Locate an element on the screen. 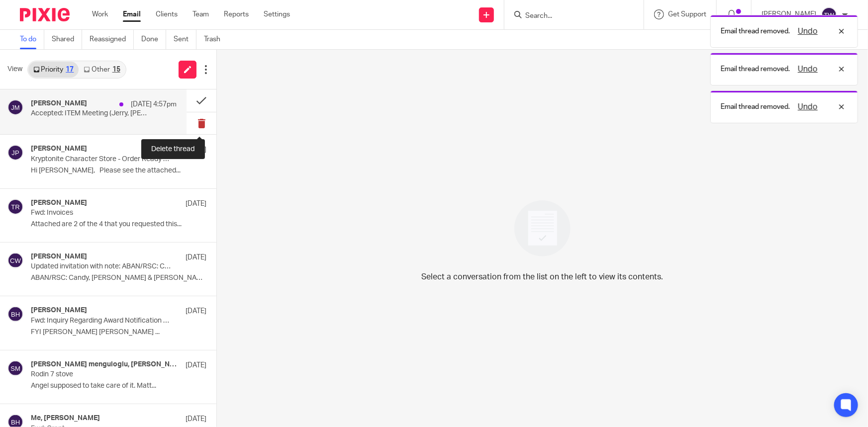  div: 15 is located at coordinates (117, 69).